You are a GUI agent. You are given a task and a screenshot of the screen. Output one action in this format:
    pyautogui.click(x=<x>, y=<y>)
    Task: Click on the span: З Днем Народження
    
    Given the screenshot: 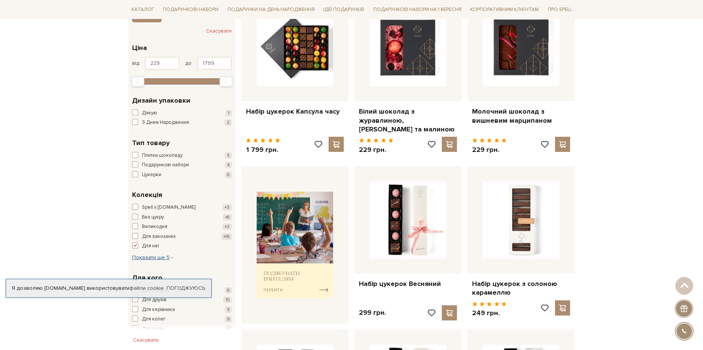 What is the action you would take?
    pyautogui.click(x=165, y=123)
    